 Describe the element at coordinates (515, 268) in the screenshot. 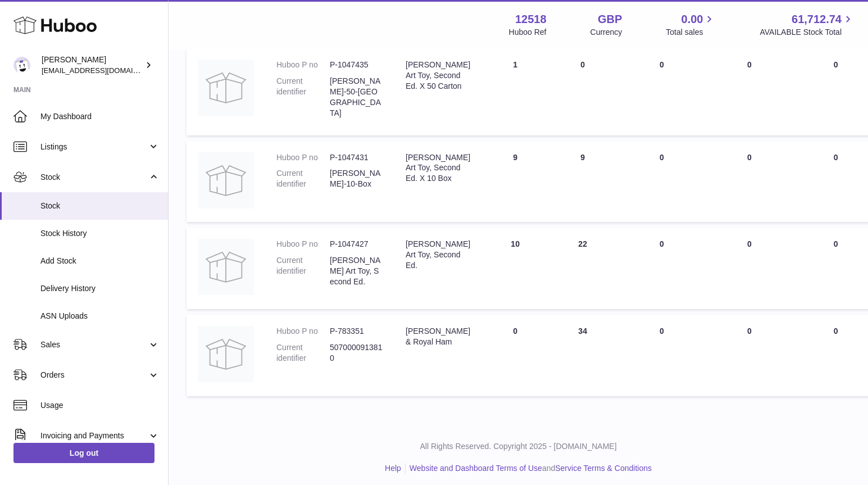

I see `td: 10` at that location.